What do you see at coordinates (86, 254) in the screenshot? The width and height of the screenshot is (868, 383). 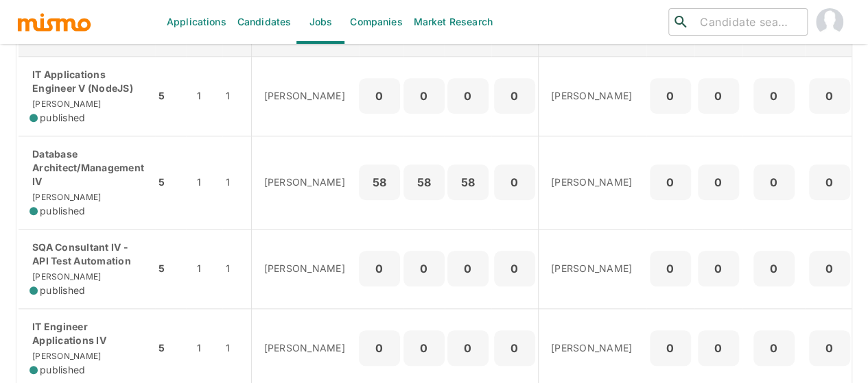 I see `p: SQA Consultant IV - API Test Automation` at bounding box center [86, 254].